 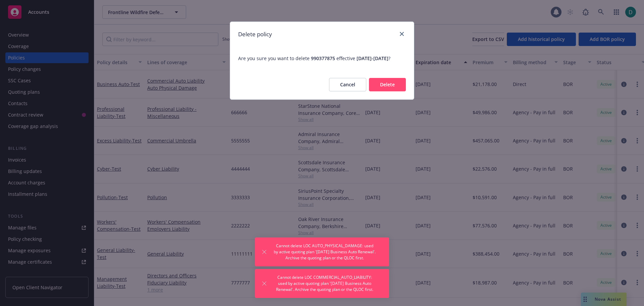 What do you see at coordinates (347, 85) in the screenshot?
I see `button: Cancel` at bounding box center [347, 85].